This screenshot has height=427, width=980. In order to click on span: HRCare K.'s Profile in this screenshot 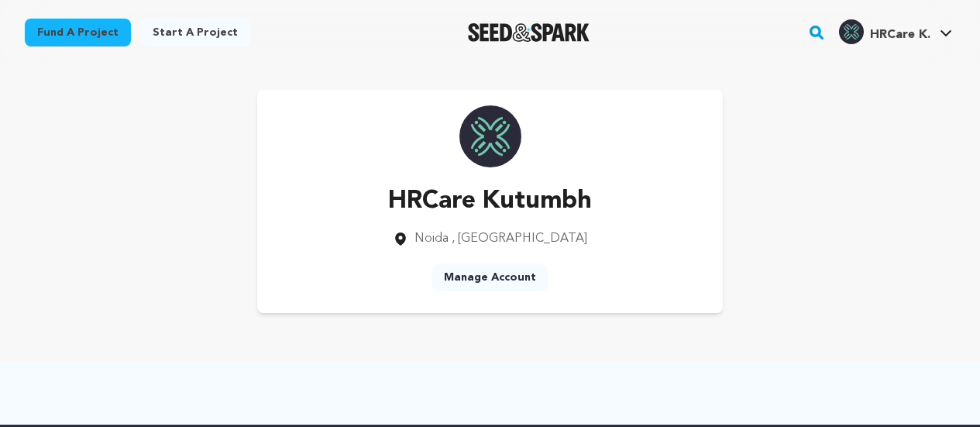, I will do `click(896, 32)`.